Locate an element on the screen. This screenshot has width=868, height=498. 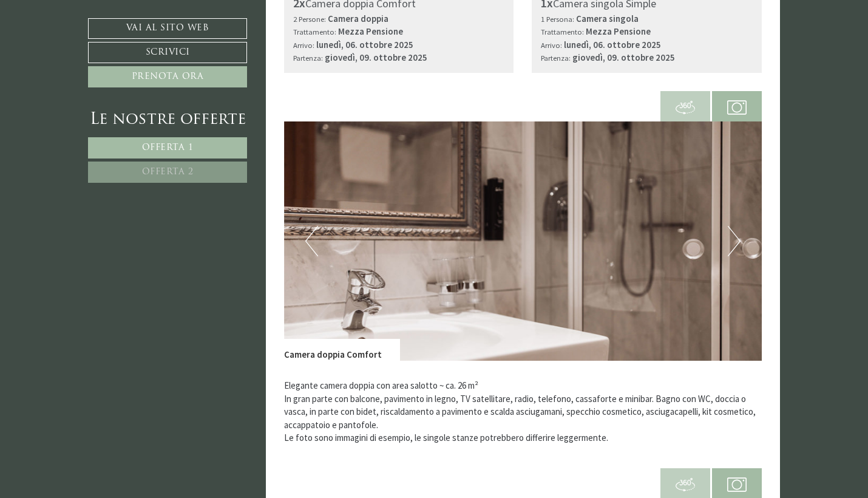
div: Buon giorno, come possiamo aiutarla? is located at coordinates (88, 49).